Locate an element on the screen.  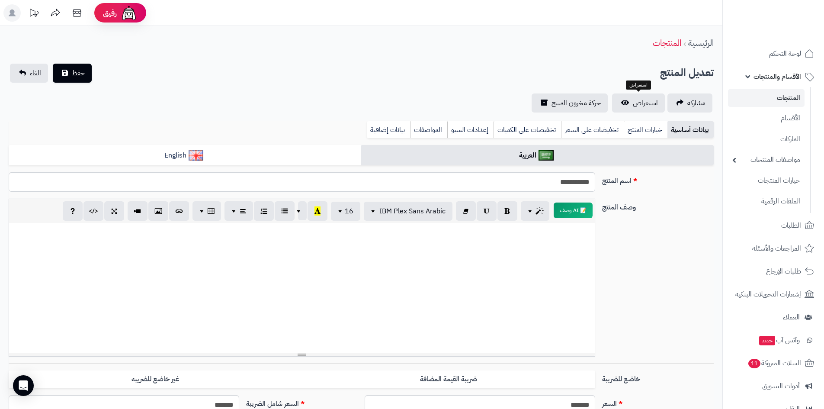
span: أدوات التسويق is located at coordinates (780, 386).